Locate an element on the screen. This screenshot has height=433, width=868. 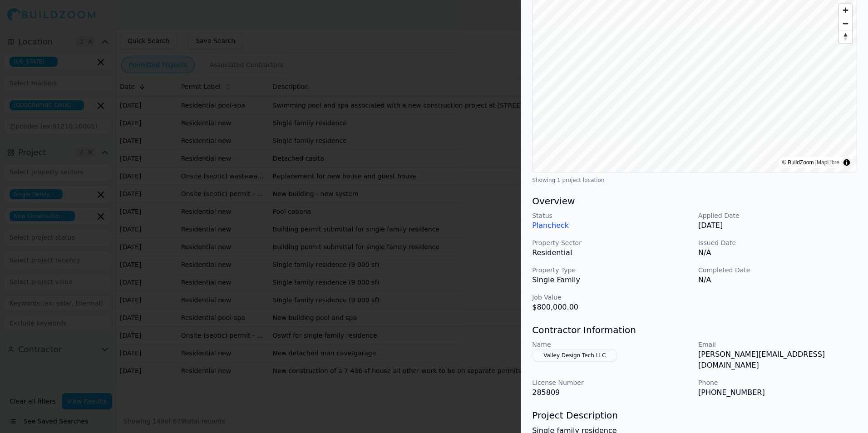
p: Name is located at coordinates (611, 344).